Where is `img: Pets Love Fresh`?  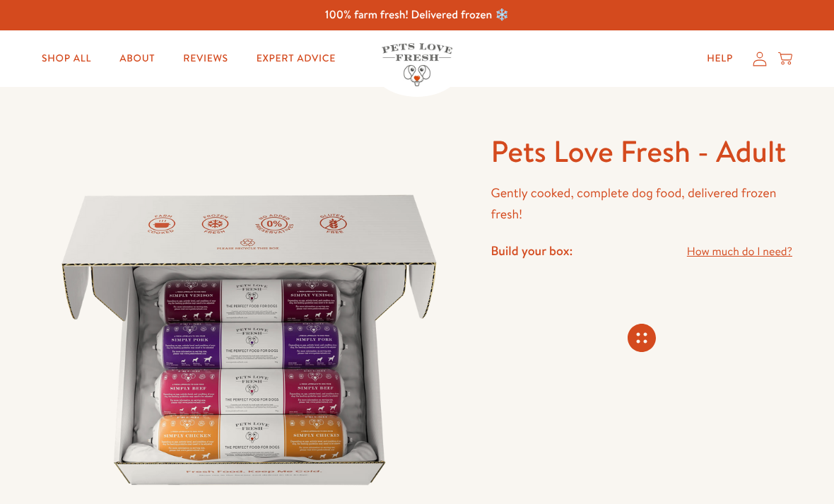
img: Pets Love Fresh is located at coordinates (417, 64).